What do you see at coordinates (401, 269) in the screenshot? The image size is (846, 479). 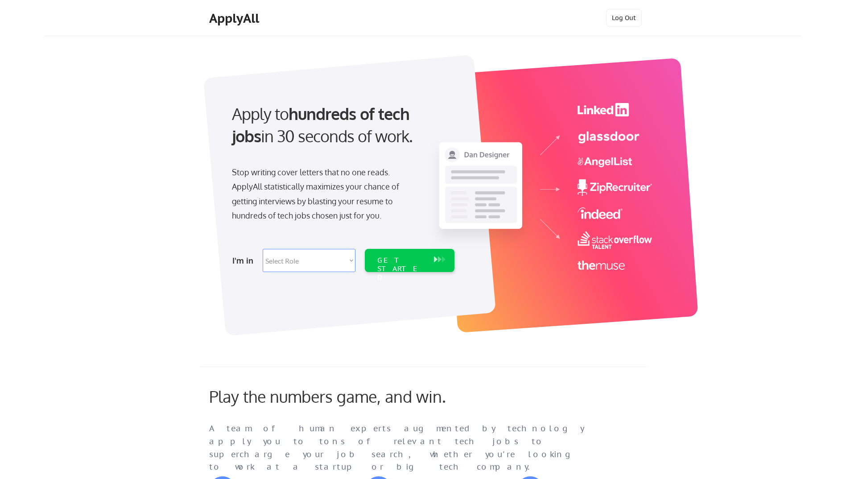 I see `div: GET STARTED` at bounding box center [401, 269].